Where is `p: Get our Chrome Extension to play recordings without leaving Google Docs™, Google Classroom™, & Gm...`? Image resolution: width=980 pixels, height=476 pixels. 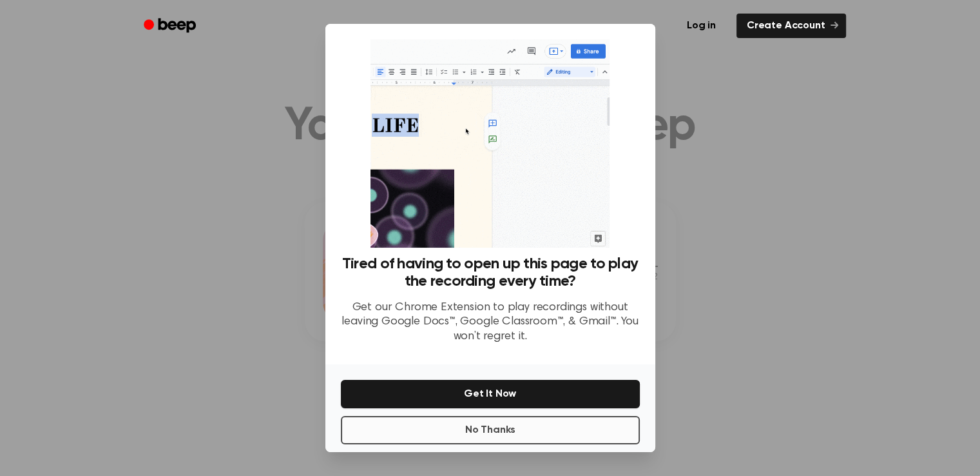
p: Get our Chrome Extension to play recordings without leaving Google Docs™, Google Classroom™, & Gm... is located at coordinates (490, 322).